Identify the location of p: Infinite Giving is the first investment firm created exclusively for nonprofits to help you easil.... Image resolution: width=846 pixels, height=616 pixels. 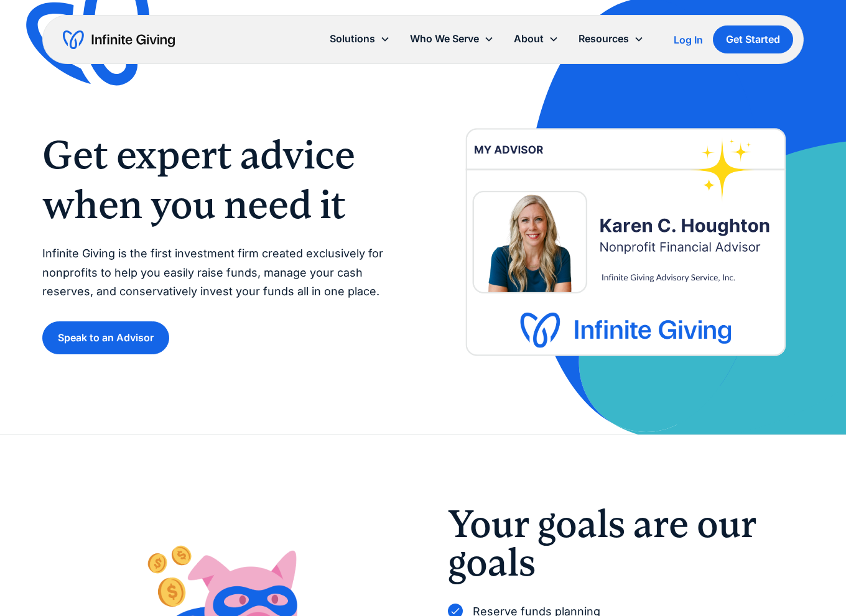
(220, 273).